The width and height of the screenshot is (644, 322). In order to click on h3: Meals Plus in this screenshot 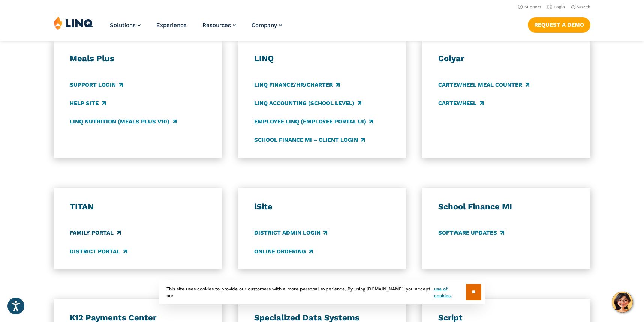, I will do `click(138, 59)`.